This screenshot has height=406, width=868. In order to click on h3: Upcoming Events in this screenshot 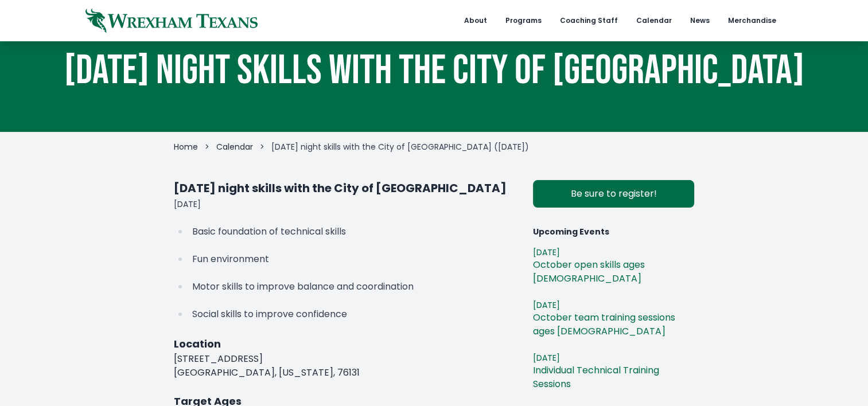, I will do `click(613, 231)`.